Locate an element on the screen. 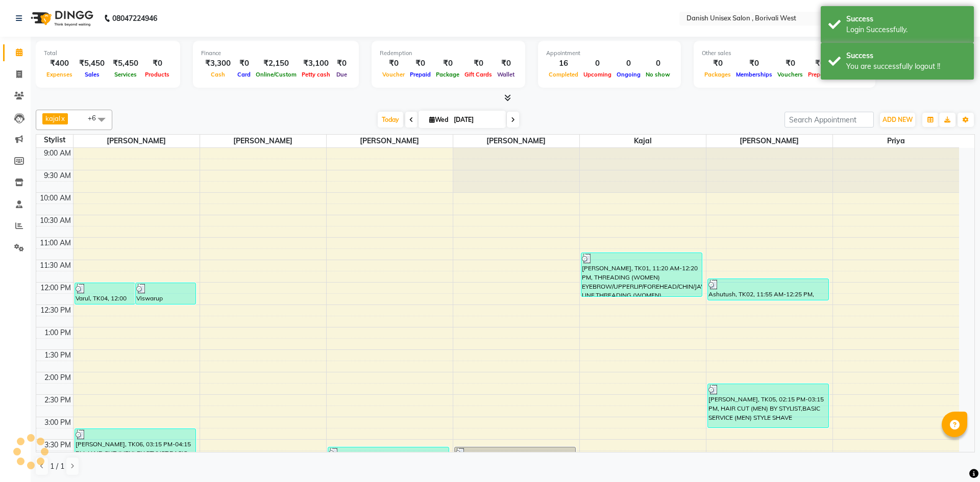  div: 1:30 PM is located at coordinates (57, 355).